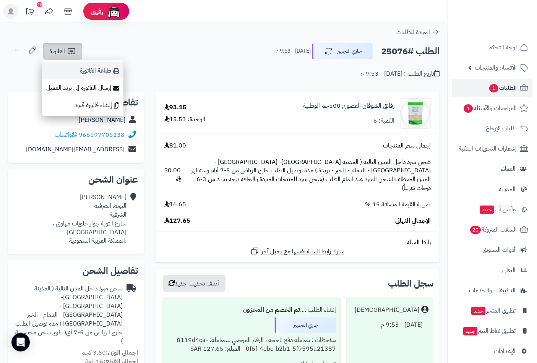 The image size is (537, 363). What do you see at coordinates (63, 51) in the screenshot?
I see `a: الفاتورة` at bounding box center [63, 51].